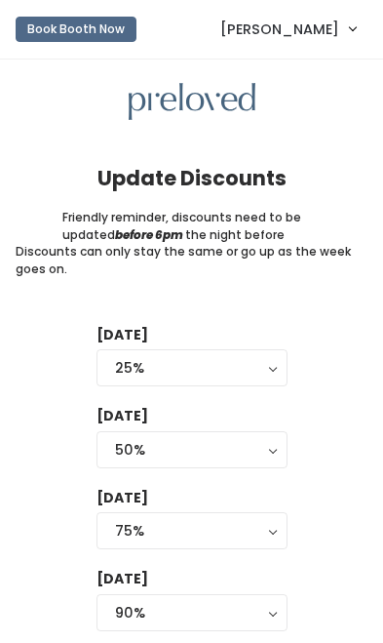 This screenshot has width=383, height=643. Describe the element at coordinates (76, 29) in the screenshot. I see `a: Book Booth Now` at that location.